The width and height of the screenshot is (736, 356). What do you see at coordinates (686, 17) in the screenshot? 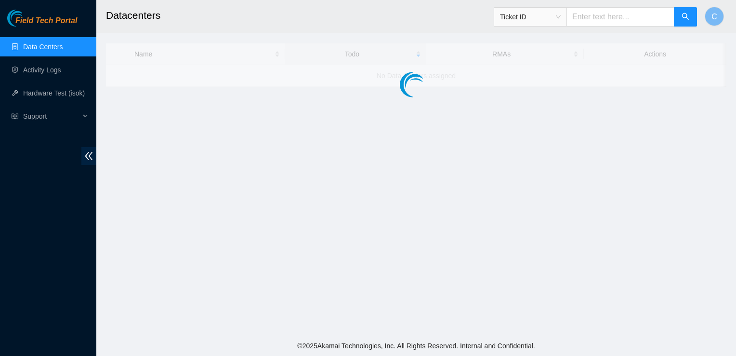
I see `span: search` at bounding box center [686, 17].